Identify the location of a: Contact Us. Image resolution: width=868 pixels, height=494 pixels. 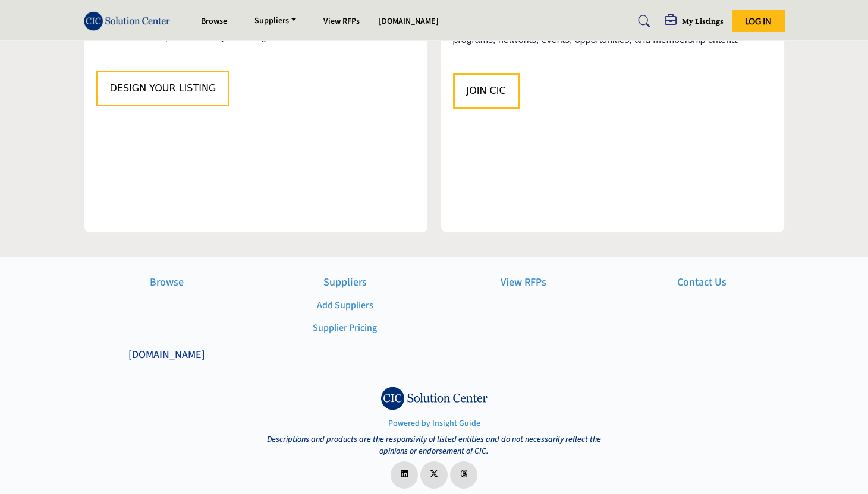
(702, 282).